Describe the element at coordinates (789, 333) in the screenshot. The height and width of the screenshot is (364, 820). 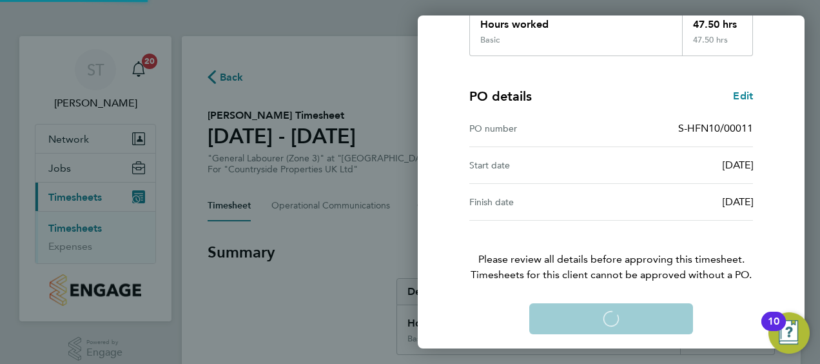
I see `button: Open Resource Center, 10 new notifications` at that location.